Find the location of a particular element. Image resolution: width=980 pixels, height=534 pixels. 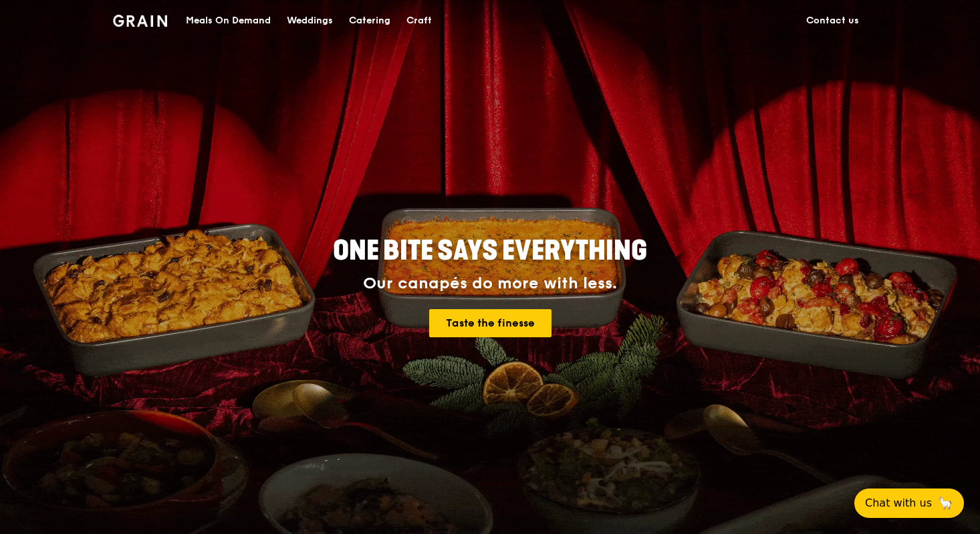

div: Catering is located at coordinates (369, 21).